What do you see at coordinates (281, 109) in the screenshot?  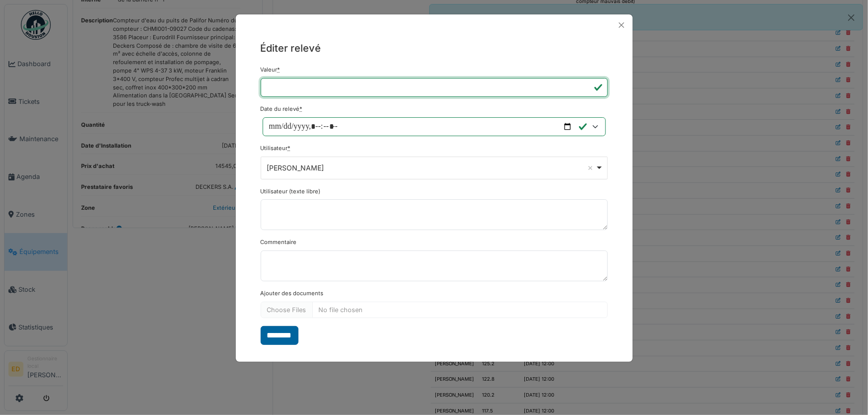 I see `label: Date du relevé` at bounding box center [281, 109].